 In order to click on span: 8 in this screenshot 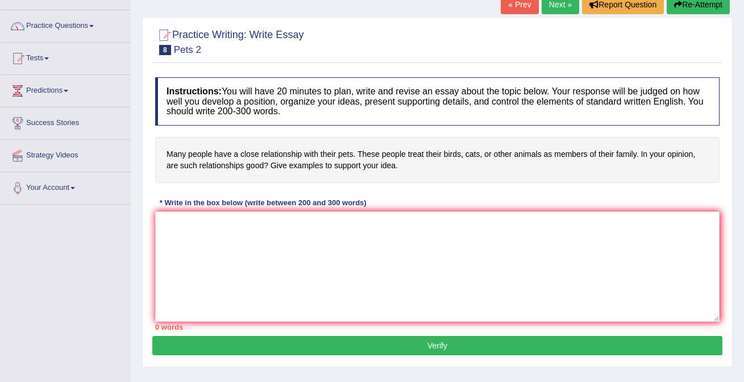, I will do `click(165, 50)`.